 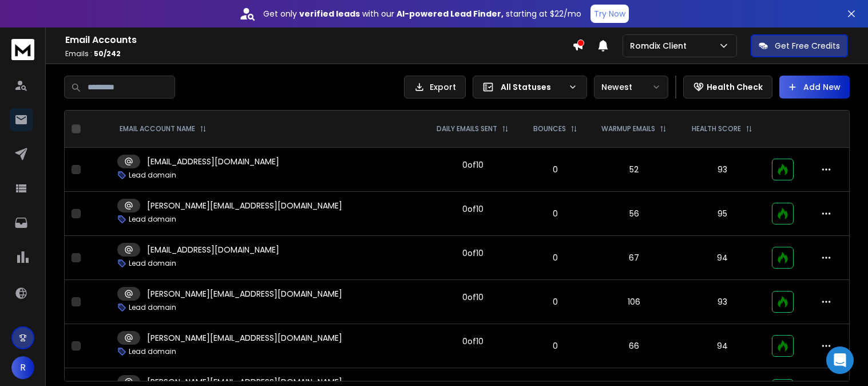 What do you see at coordinates (532, 87) in the screenshot?
I see `p: All Statuses` at bounding box center [532, 87].